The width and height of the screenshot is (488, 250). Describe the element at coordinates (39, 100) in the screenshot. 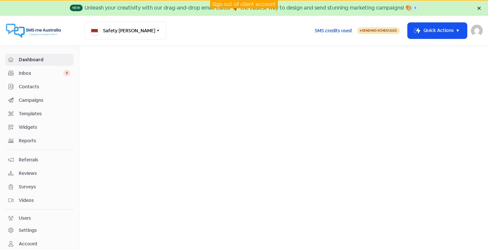

I see `a: Campaigns` at that location.